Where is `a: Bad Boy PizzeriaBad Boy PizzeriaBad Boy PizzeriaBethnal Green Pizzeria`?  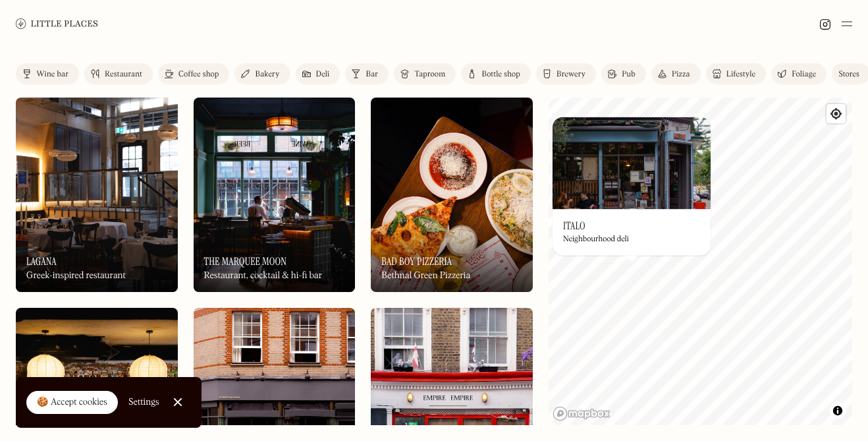
a: Bad Boy PizzeriaBad Boy PizzeriaBad Boy PizzeriaBethnal Green Pizzeria is located at coordinates (451, 195).